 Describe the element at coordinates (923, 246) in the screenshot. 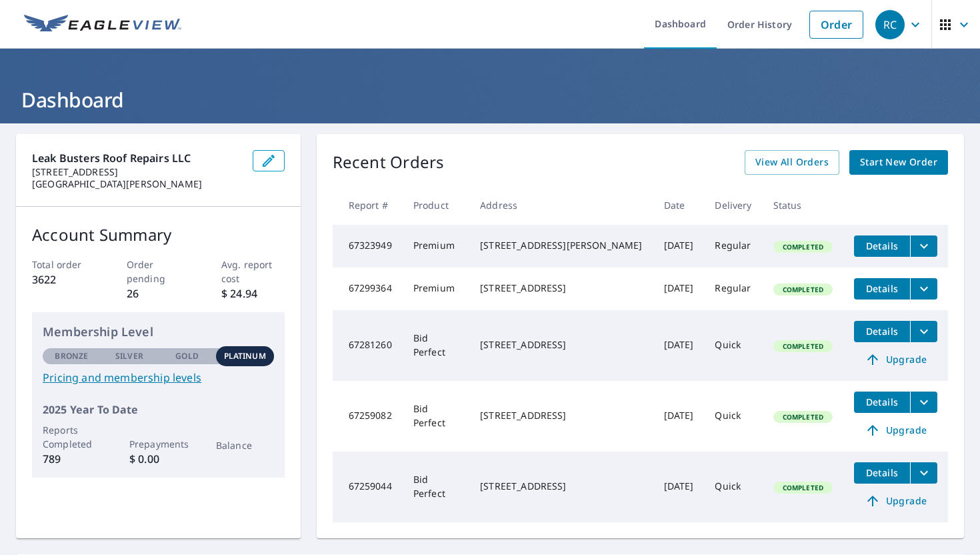

I see `button: filesDropdownBtn-67323949` at that location.